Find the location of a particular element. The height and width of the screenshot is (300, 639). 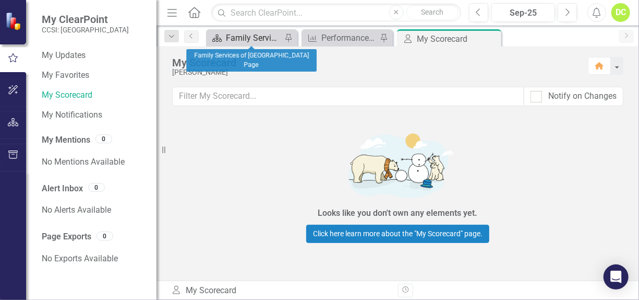

a: Page Exports is located at coordinates (66, 236).